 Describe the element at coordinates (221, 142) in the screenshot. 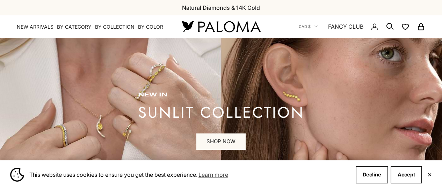

I see `a: SHOP NOW` at that location.